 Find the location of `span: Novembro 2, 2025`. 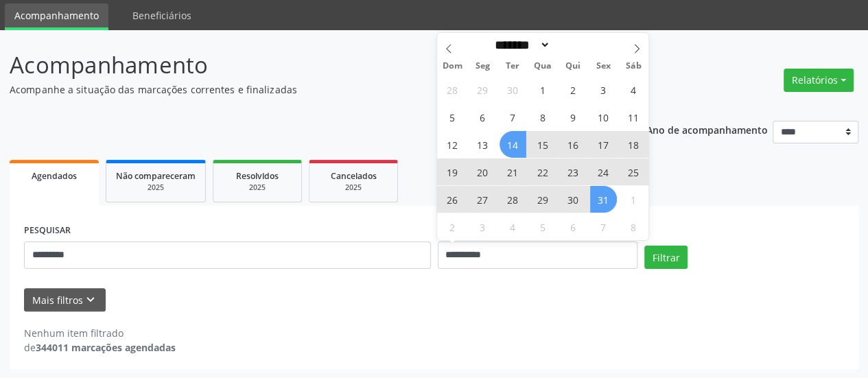

span: Novembro 2, 2025 is located at coordinates (452, 226).